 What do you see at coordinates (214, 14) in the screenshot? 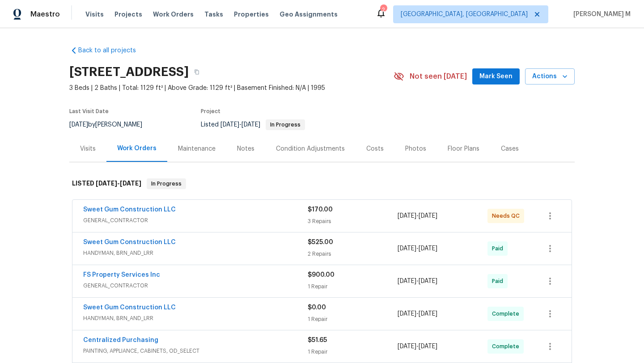
I see `span: Tasks` at bounding box center [214, 14].